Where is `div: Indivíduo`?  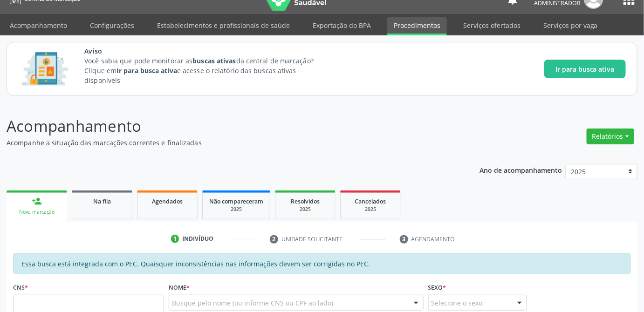
div: Indivíduo is located at coordinates (198, 239).